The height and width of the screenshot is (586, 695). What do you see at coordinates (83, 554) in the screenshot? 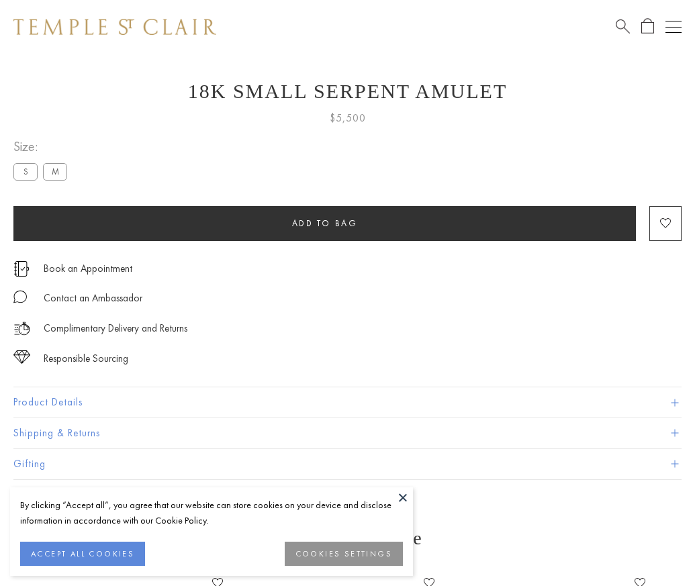
I see `button: ACCEPT ALL COOKIES` at bounding box center [83, 554].